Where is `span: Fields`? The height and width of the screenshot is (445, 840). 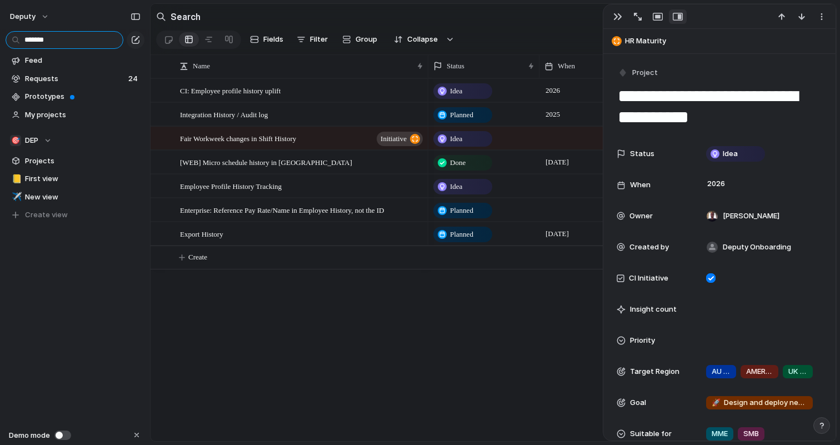
span: Fields is located at coordinates (273, 39).